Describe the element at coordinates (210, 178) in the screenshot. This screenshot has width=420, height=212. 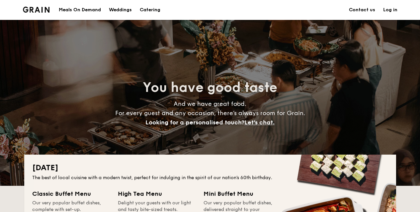
I see `div: The best of local cuisine with a modern twist, perfect for indulging in the spirit of our nation’...` at that location.